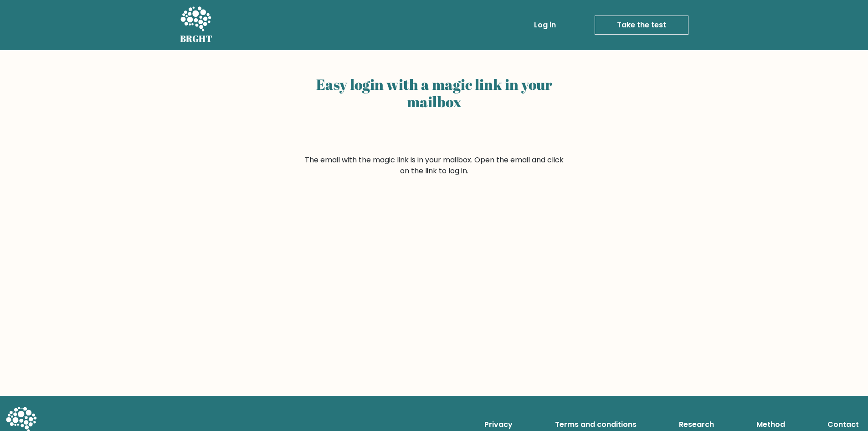 This screenshot has width=868, height=431. I want to click on h5: BRGHT, so click(197, 38).